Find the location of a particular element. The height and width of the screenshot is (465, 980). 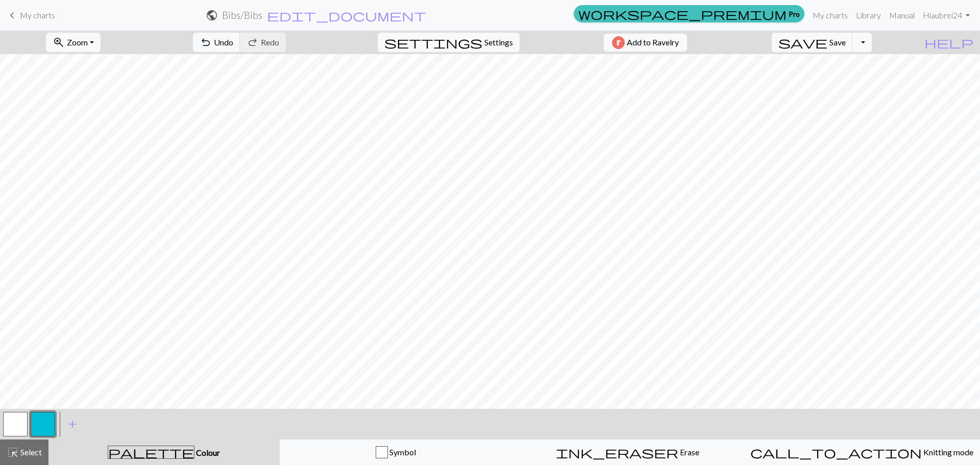

span: My charts is located at coordinates (37, 15).